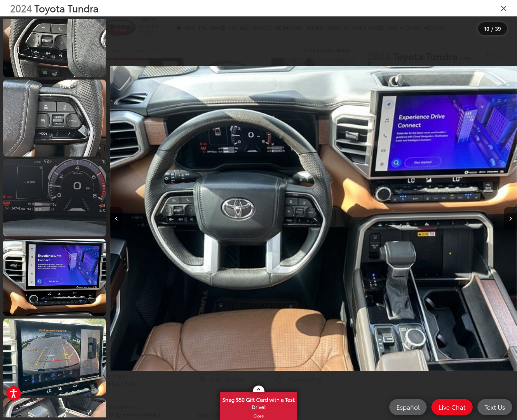  Describe the element at coordinates (66, 8) in the screenshot. I see `span: Toyota Tundra` at that location.